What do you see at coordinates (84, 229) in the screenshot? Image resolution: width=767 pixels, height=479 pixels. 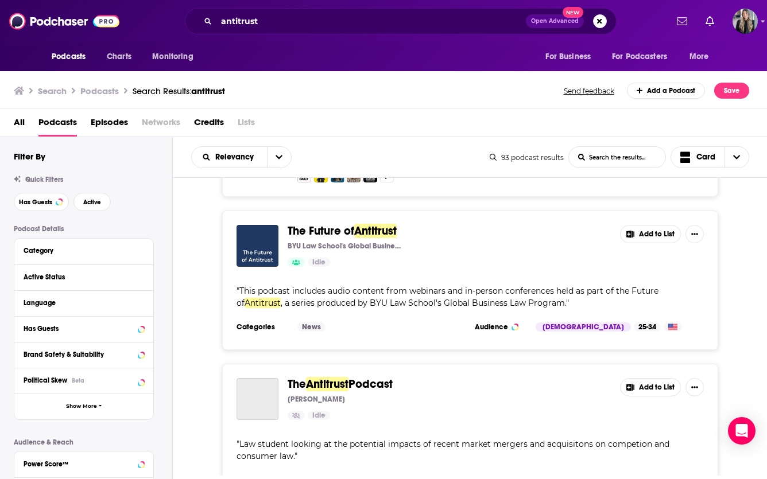 I see `p: Podcast Details` at bounding box center [84, 229].